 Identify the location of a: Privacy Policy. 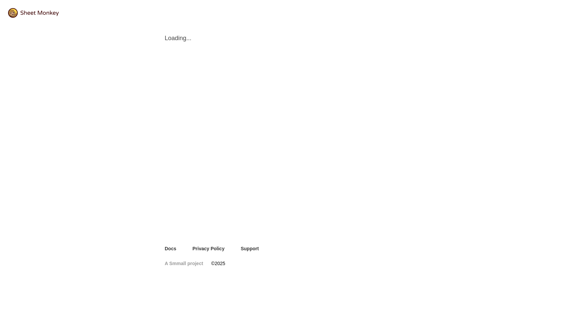
(208, 249).